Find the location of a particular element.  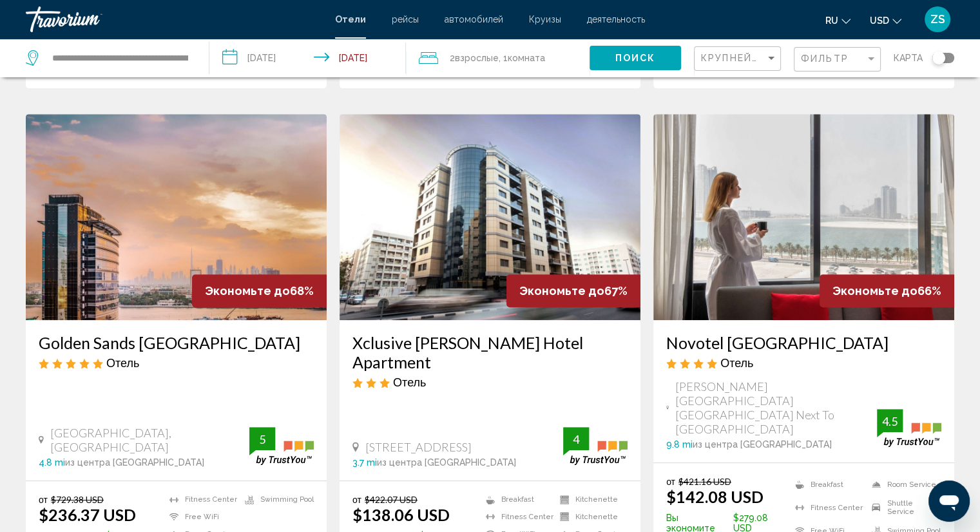

button: Toggle map is located at coordinates (938, 58).